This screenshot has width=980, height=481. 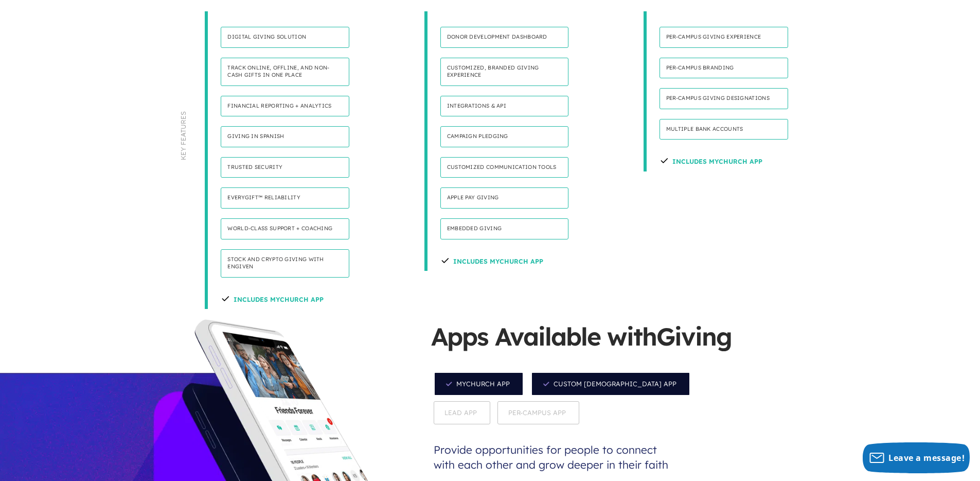 What do you see at coordinates (505, 137) in the screenshot?
I see `h4: Campaign pledging` at bounding box center [505, 137].